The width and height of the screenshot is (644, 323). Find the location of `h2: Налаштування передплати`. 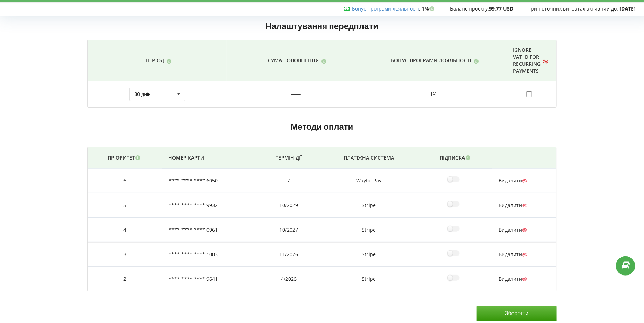

h2: Налаштування передплати is located at coordinates (322, 26).